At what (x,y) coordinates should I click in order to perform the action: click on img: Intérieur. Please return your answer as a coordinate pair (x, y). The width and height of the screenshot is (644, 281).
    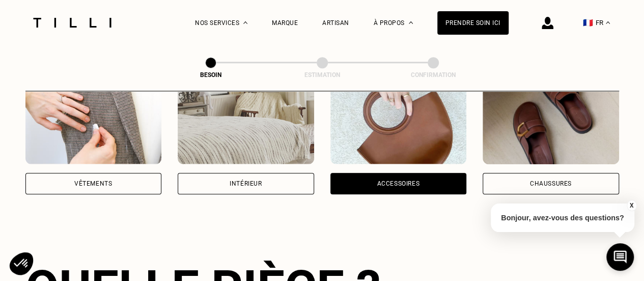
    Looking at the image, I should click on (246, 118).